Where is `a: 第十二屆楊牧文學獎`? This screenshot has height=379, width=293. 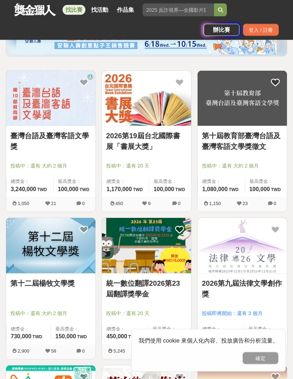
a: 第十二屆楊牧文學獎 is located at coordinates (51, 284).